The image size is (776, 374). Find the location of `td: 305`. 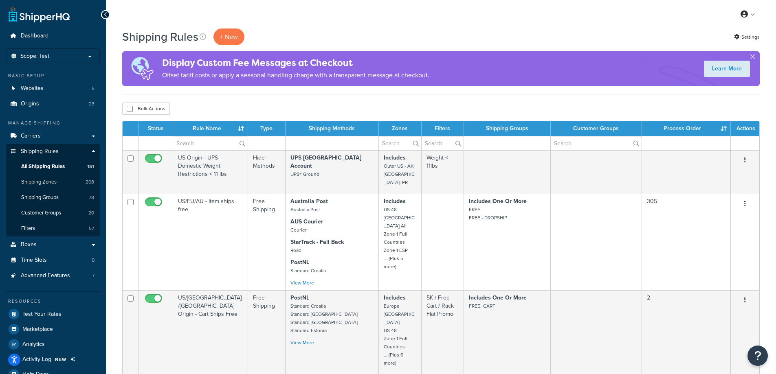

td: 305 is located at coordinates (686, 242).